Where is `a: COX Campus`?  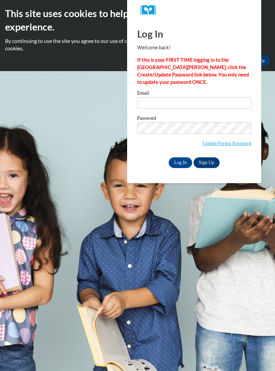
a: COX Campus is located at coordinates (194, 10).